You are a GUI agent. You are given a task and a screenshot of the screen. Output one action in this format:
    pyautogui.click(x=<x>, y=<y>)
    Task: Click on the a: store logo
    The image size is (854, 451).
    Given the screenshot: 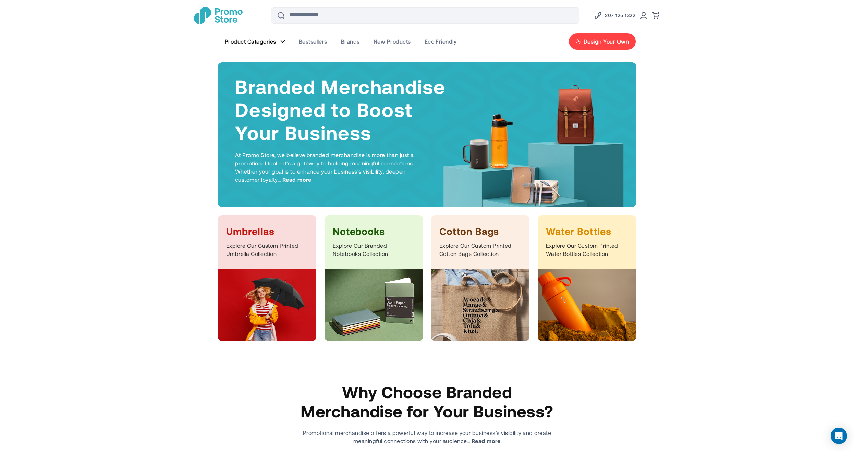 What is the action you would take?
    pyautogui.click(x=218, y=15)
    